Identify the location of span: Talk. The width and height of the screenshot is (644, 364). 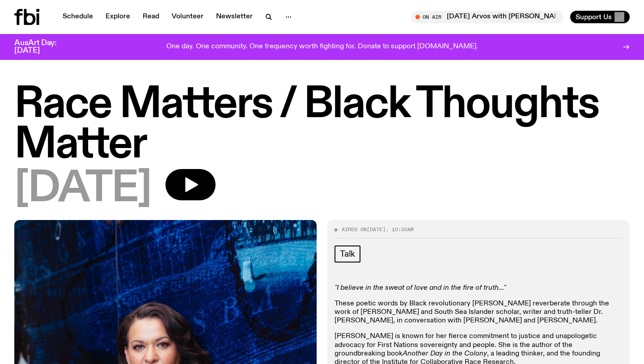
(348, 254).